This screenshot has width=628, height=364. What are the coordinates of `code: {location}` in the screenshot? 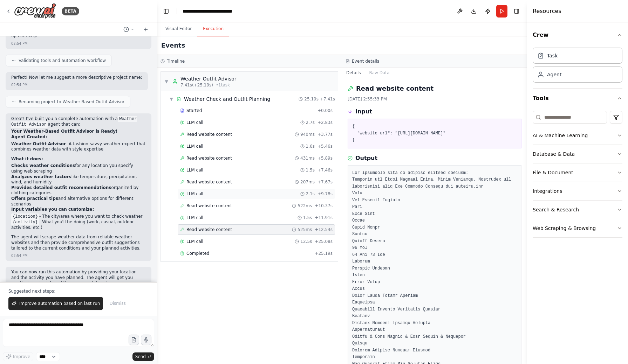 It's located at (25, 217).